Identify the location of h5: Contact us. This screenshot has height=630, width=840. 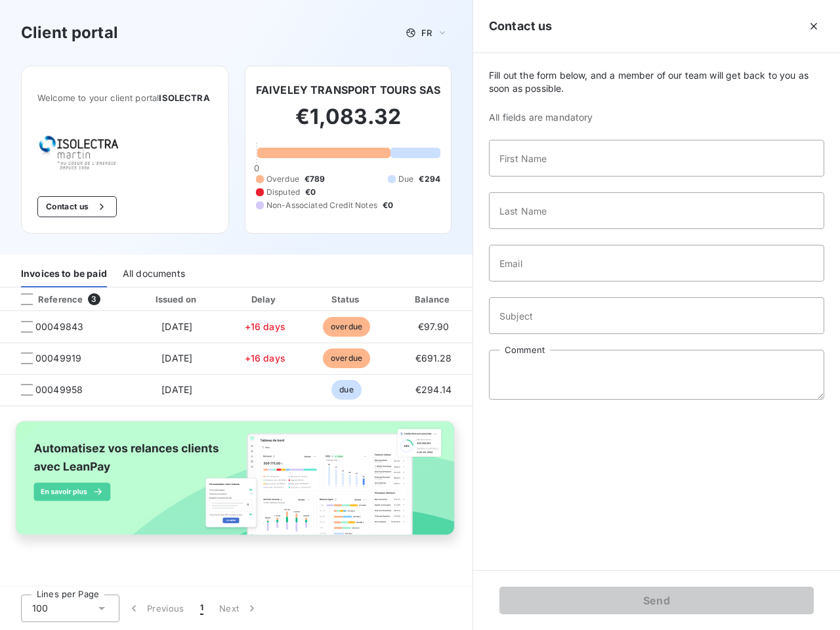
(521, 26).